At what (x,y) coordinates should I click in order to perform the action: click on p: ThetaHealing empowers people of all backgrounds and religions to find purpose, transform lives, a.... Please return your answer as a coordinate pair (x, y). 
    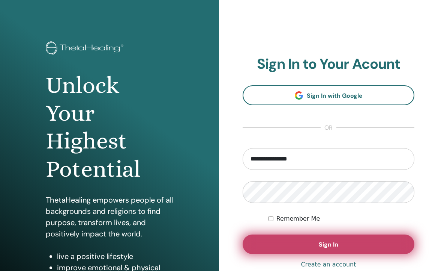
    Looking at the image, I should click on (109, 217).